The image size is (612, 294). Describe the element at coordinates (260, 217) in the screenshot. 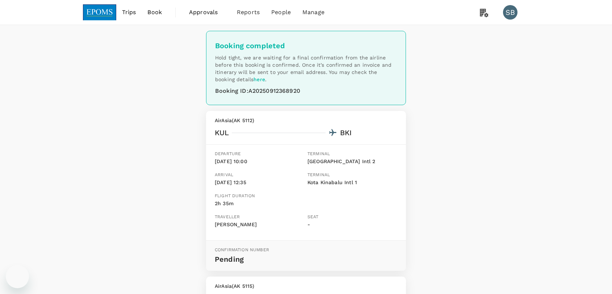

I see `p: Traveller` at that location.